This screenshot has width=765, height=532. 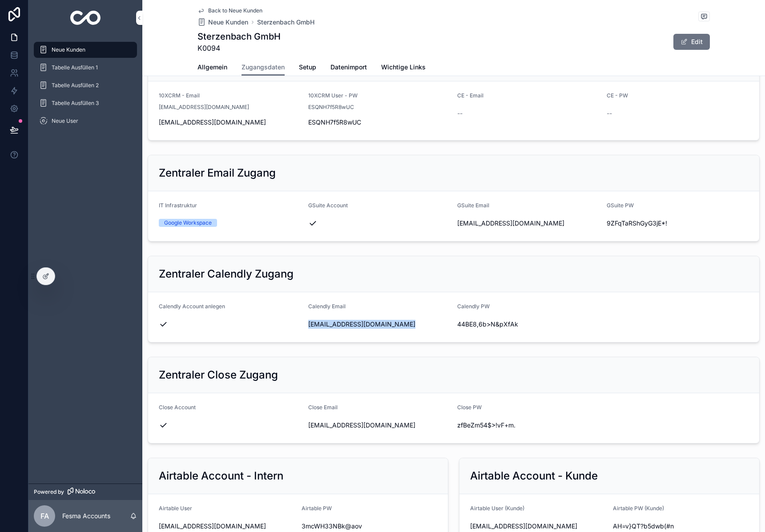 What do you see at coordinates (221, 476) in the screenshot?
I see `h2: Airtable Account - Intern` at bounding box center [221, 476].